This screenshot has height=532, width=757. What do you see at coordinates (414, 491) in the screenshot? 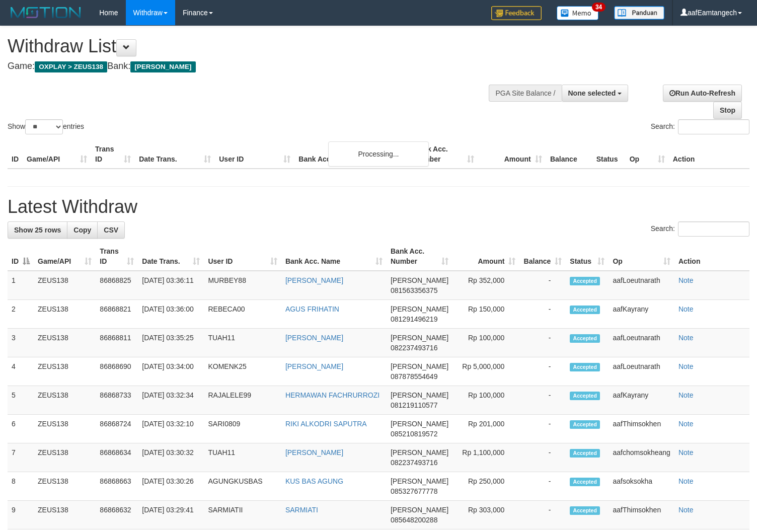
I see `span: Copy 085327677778 to clipboard` at bounding box center [414, 491].